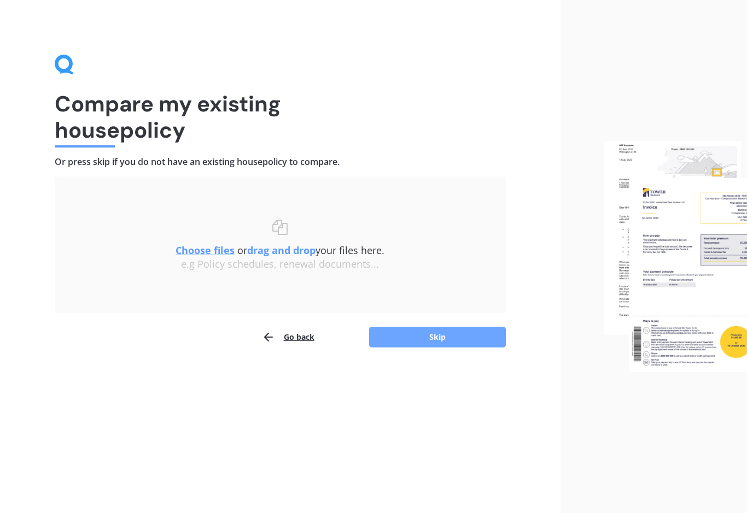 The image size is (747, 513). I want to click on button: Go back, so click(288, 337).